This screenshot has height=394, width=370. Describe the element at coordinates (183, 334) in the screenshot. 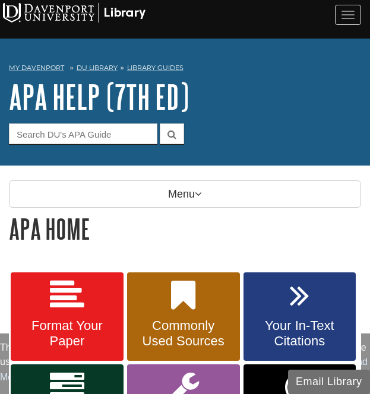

I see `span: Commonly Used Sources` at that location.